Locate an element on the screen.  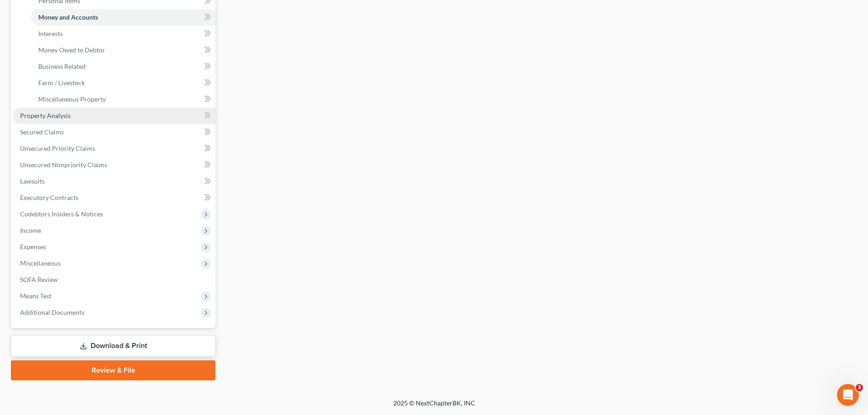
a: Lawsuits is located at coordinates (114, 181).